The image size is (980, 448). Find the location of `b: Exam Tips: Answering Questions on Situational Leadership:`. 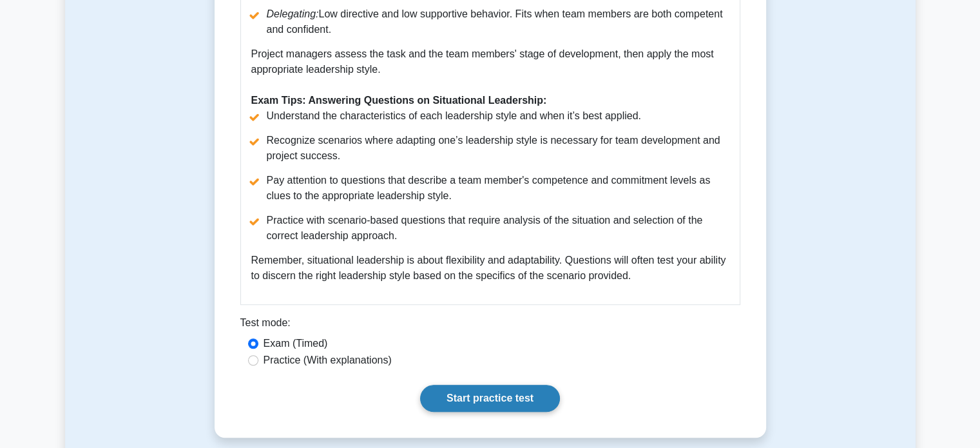

b: Exam Tips: Answering Questions on Situational Leadership: is located at coordinates (399, 100).